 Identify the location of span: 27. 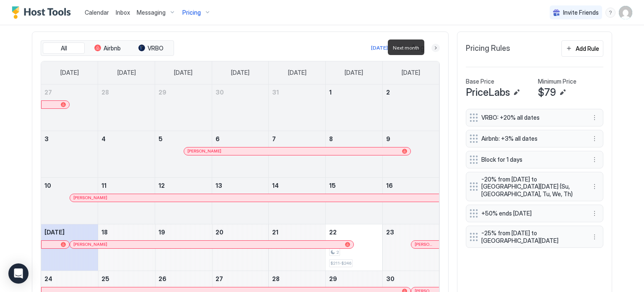
(48, 92).